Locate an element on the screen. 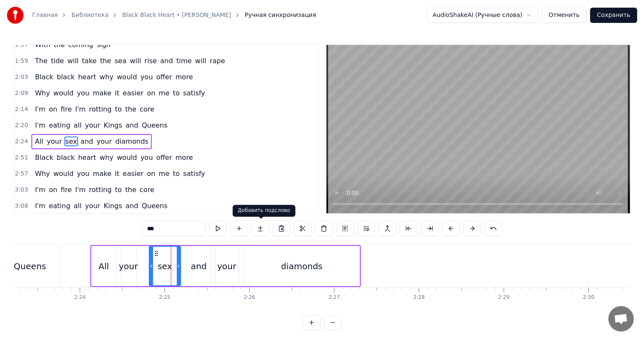  div: and is located at coordinates (199, 266).